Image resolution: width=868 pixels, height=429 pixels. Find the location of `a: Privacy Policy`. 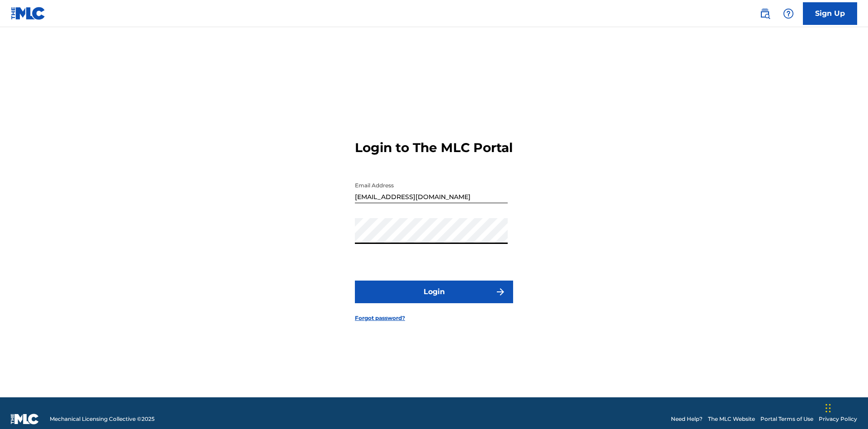

a: Privacy Policy is located at coordinates (838, 418).